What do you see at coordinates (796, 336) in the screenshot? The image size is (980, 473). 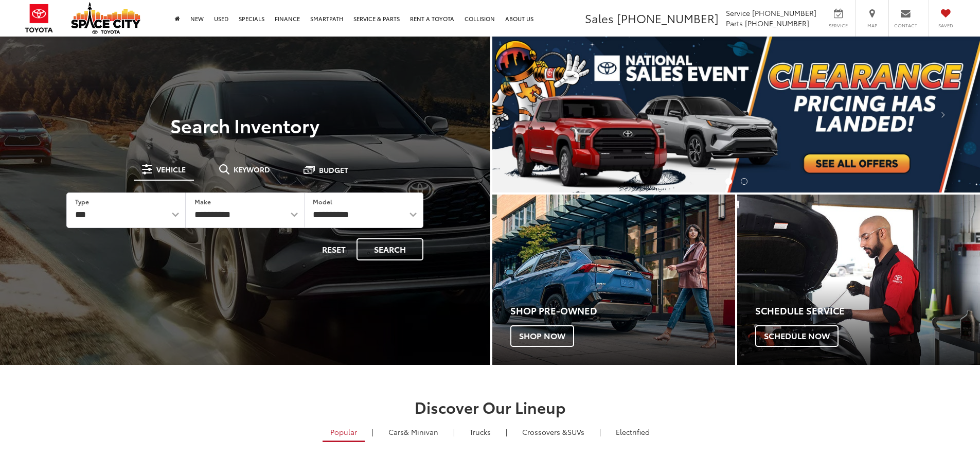 I see `span: Schedule Now` at bounding box center [796, 336].